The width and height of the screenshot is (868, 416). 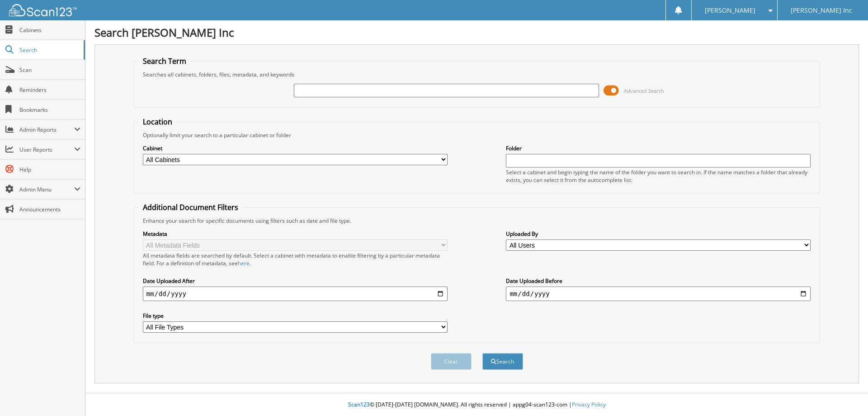 What do you see at coordinates (49, 50) in the screenshot?
I see `span: Search` at bounding box center [49, 50].